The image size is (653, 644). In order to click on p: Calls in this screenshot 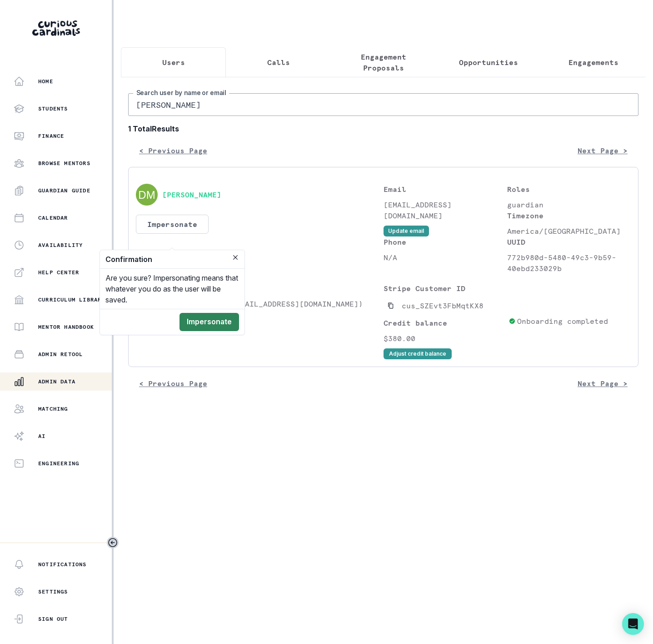, I will do `click(278, 63)`.